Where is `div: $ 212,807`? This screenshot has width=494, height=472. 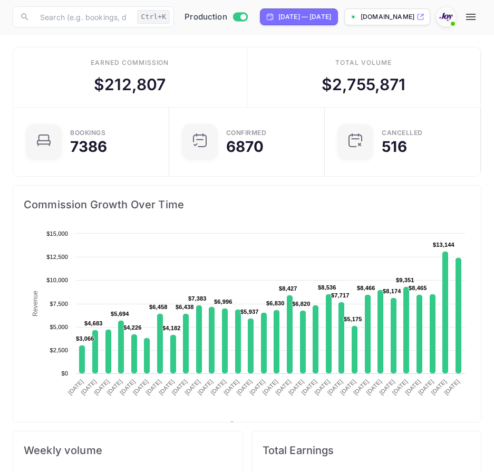
div: $ 212,807 is located at coordinates (130, 84).